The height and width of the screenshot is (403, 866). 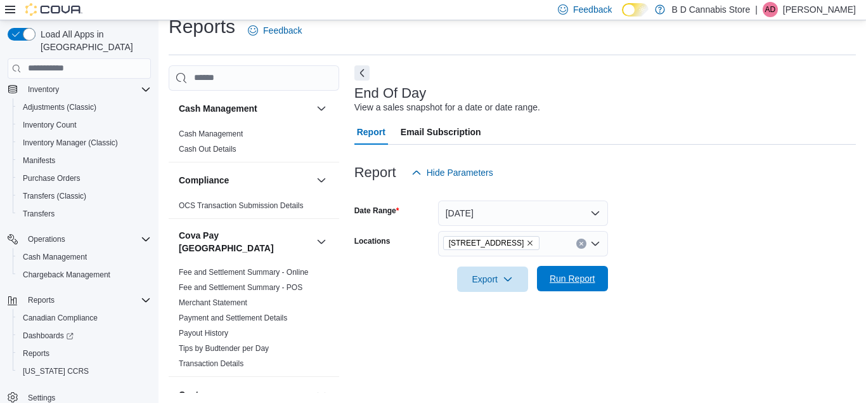 I want to click on button: Inventory Manager (Classic), so click(x=84, y=143).